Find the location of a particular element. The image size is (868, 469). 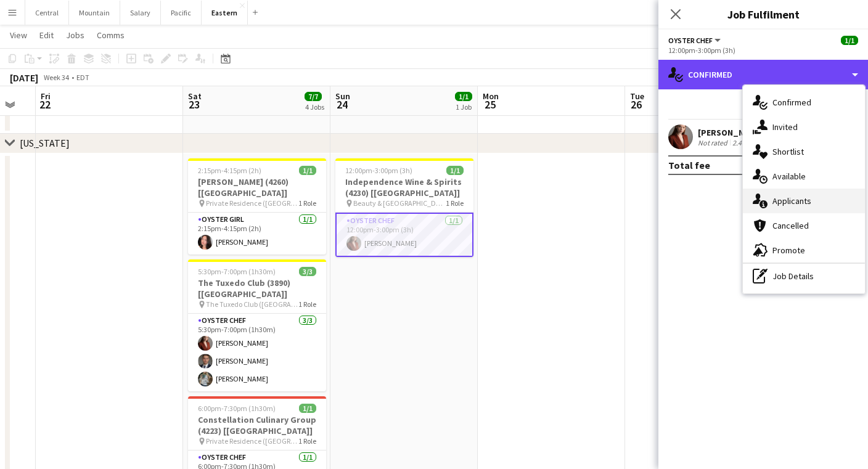

span: Jobs is located at coordinates (75, 35).